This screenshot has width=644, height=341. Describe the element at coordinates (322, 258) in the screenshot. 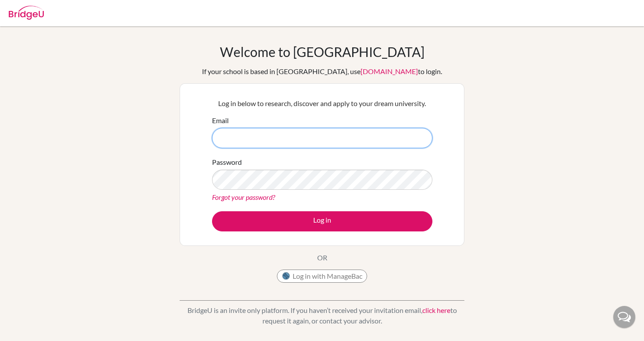

I see `p: OR` at that location.